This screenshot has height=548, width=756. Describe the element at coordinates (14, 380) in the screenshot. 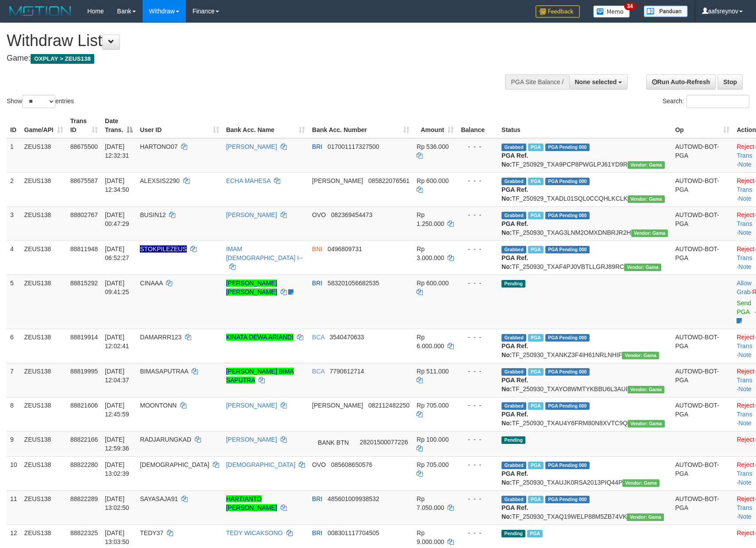

I see `td: 7` at that location.